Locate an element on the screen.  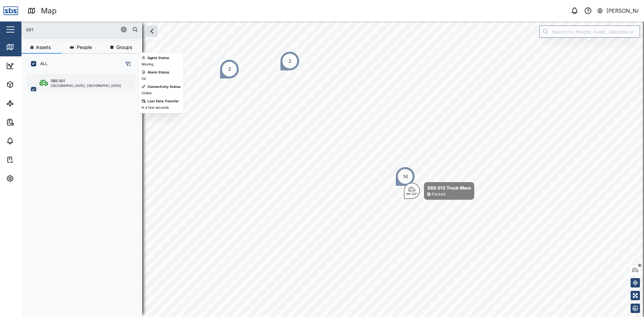
input: Search assets or drivers is located at coordinates (82, 30).